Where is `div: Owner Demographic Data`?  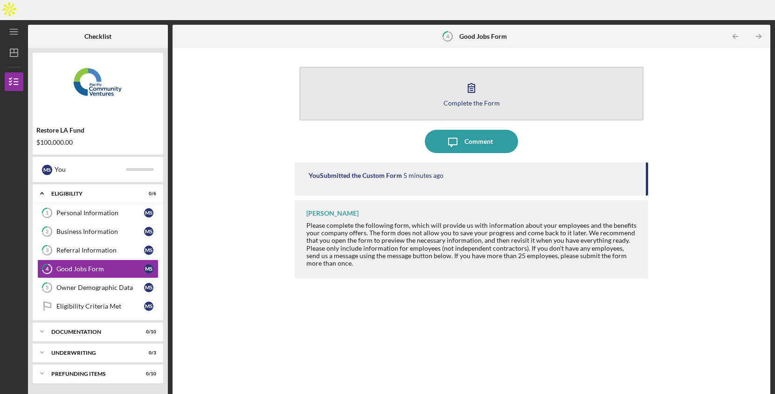 div: Owner Demographic Data is located at coordinates (100, 287).